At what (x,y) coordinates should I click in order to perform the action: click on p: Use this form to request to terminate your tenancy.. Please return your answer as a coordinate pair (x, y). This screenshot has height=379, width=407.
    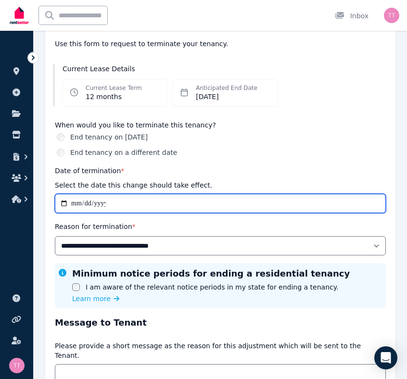
    Looking at the image, I should click on (220, 44).